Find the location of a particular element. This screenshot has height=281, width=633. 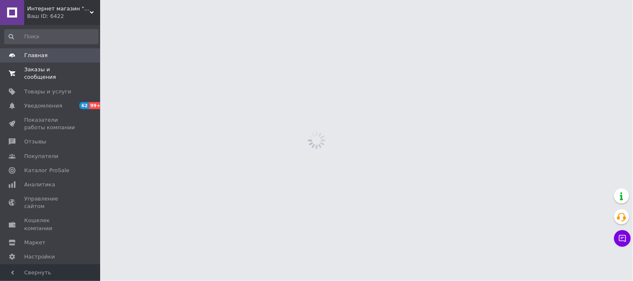

span: Управление сайтом is located at coordinates (50, 203).